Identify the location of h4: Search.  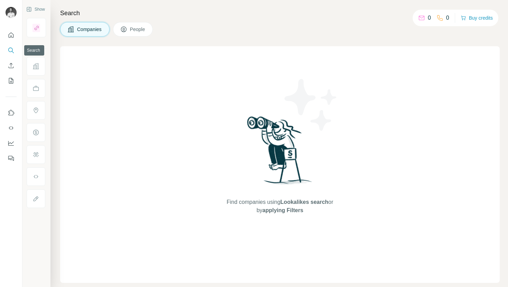
(280, 13).